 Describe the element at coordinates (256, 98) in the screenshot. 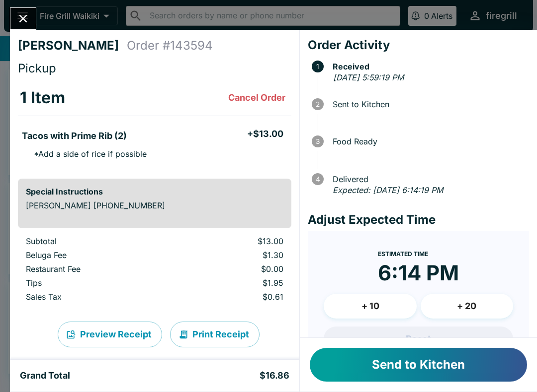

I see `button: Cancel Order` at that location.